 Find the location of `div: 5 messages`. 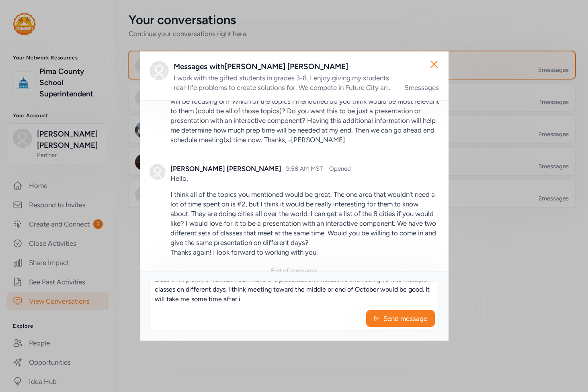

div: 5 messages is located at coordinates (422, 88).